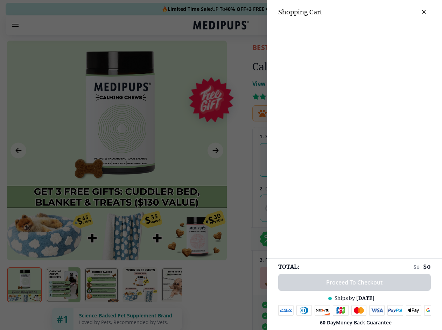  What do you see at coordinates (432, 310) in the screenshot?
I see `img: google` at bounding box center [432, 310].